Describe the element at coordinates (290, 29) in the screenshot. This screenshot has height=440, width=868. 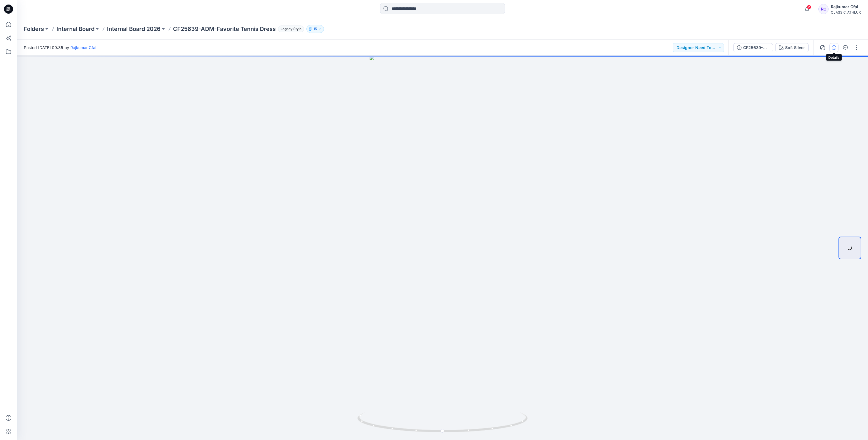
I see `button: Legacy Style` at that location.